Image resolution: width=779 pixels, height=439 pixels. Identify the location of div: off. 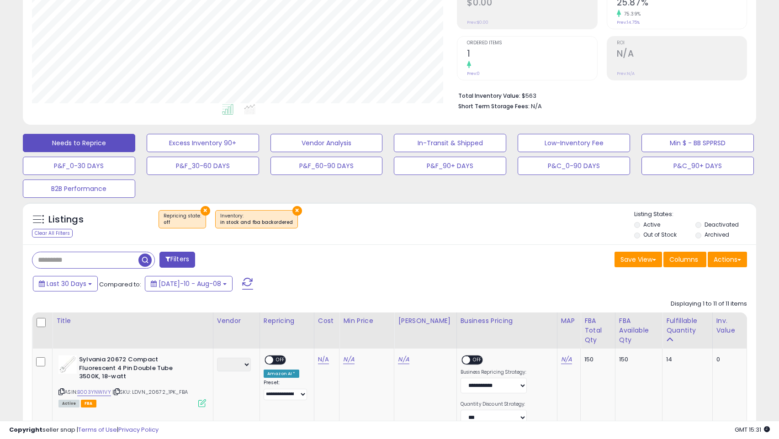
(182, 222).